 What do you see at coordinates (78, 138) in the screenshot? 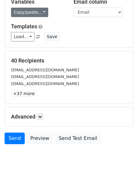
I see `a: Send Test Email` at bounding box center [78, 138].